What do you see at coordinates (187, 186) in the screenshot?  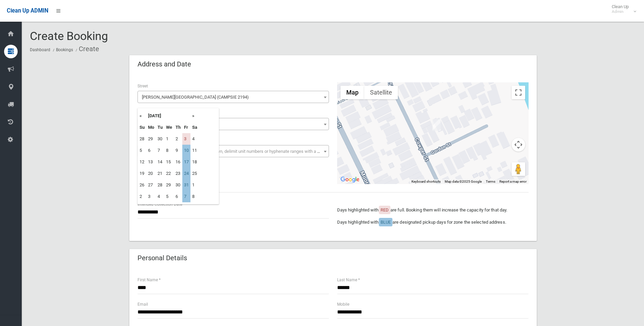 I see `td: 31` at bounding box center [187, 186].